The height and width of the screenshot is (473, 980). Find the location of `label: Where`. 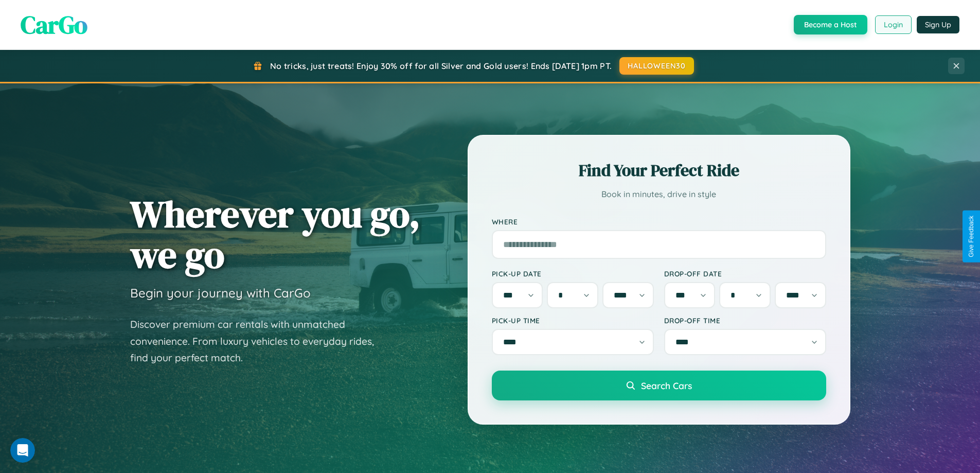

label: Where is located at coordinates (659, 221).